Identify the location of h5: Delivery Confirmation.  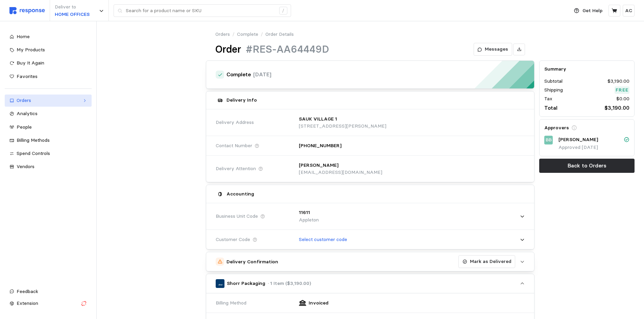
(252, 262).